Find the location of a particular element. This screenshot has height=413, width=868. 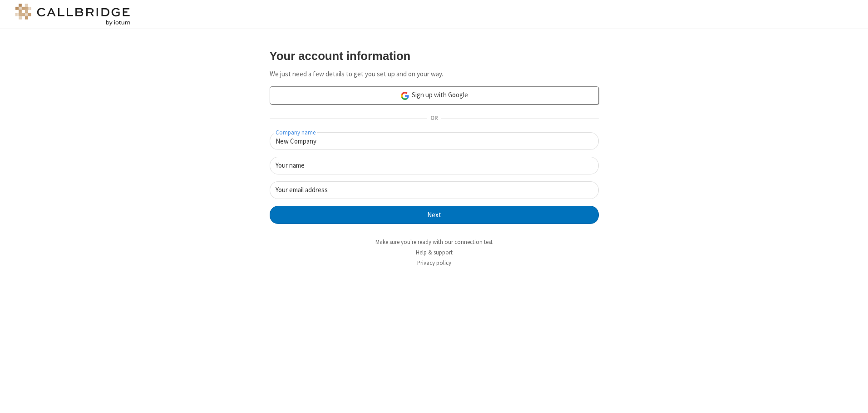

input: Your email address is located at coordinates (434, 190).